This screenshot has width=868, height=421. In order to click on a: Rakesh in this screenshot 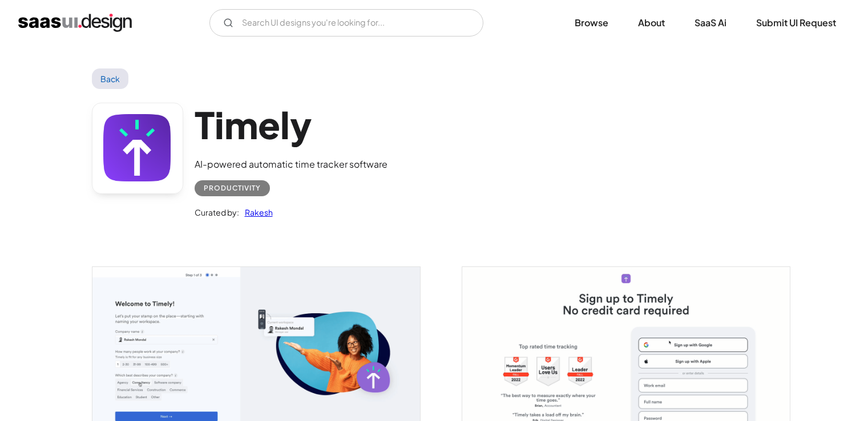, I will do `click(256, 213)`.